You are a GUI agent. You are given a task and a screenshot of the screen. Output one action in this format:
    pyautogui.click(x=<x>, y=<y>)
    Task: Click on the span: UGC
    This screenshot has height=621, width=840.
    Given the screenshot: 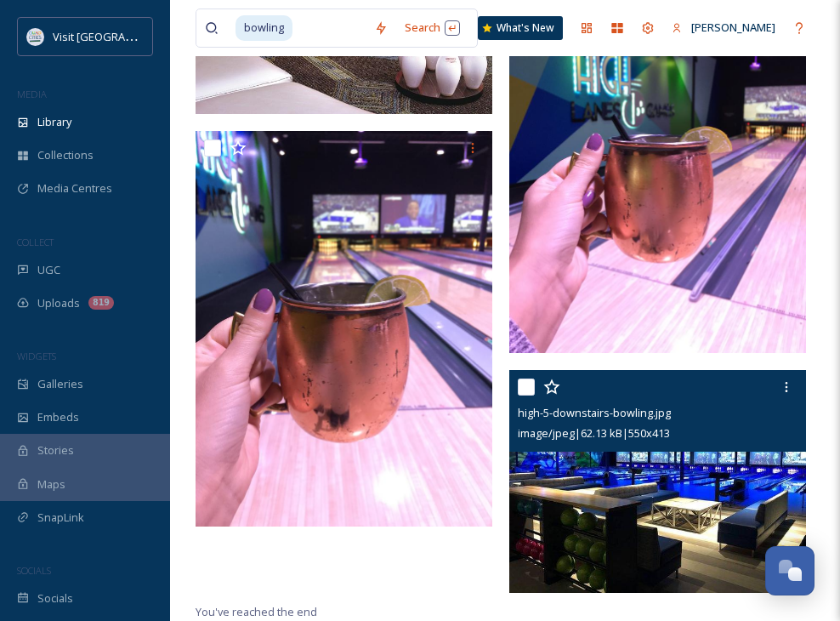 What is the action you would take?
    pyautogui.click(x=48, y=270)
    